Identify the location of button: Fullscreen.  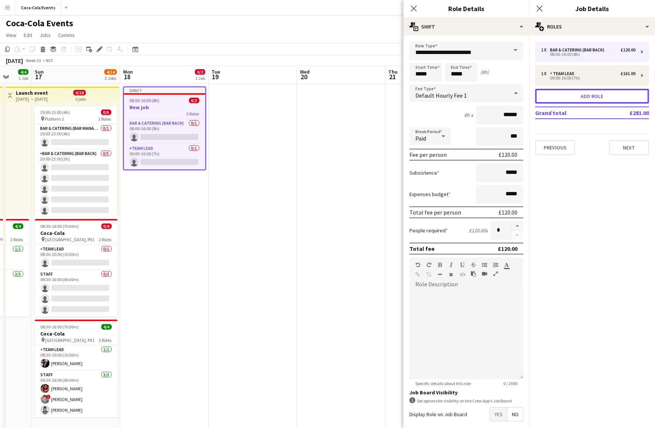
(496, 274).